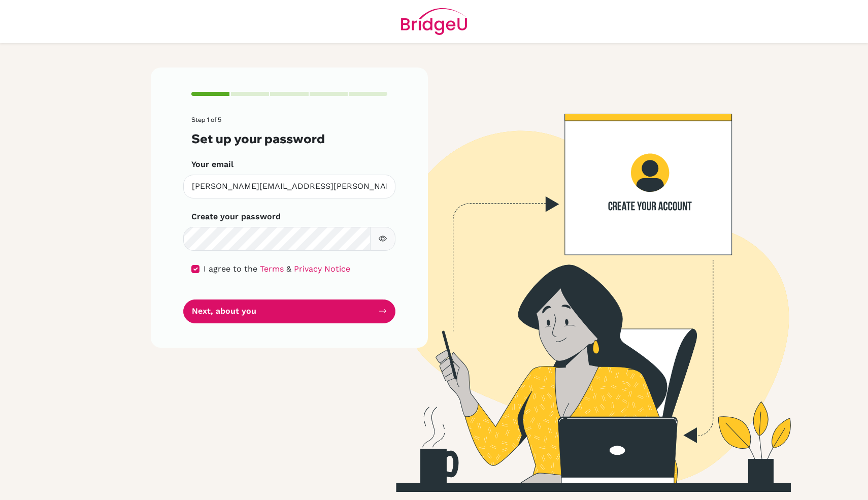 The image size is (868, 500). I want to click on a: Terms, so click(272, 268).